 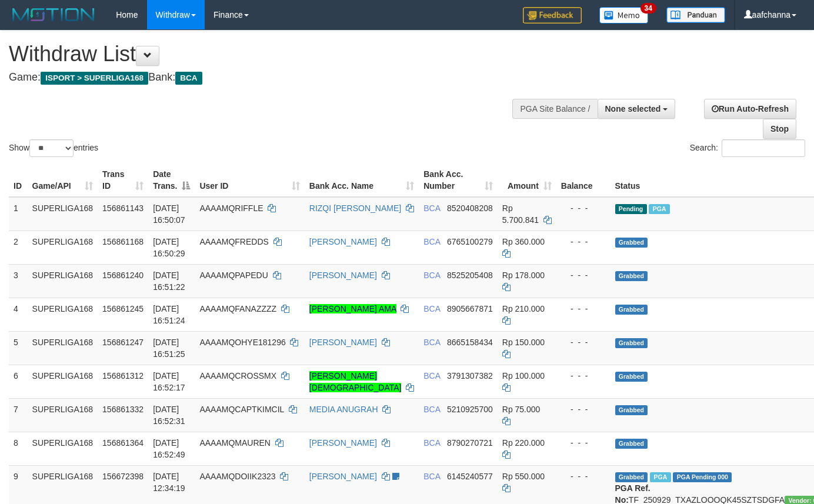 What do you see at coordinates (249, 180) in the screenshot?
I see `th: User ID: activate to sort column ascending` at bounding box center [249, 180].